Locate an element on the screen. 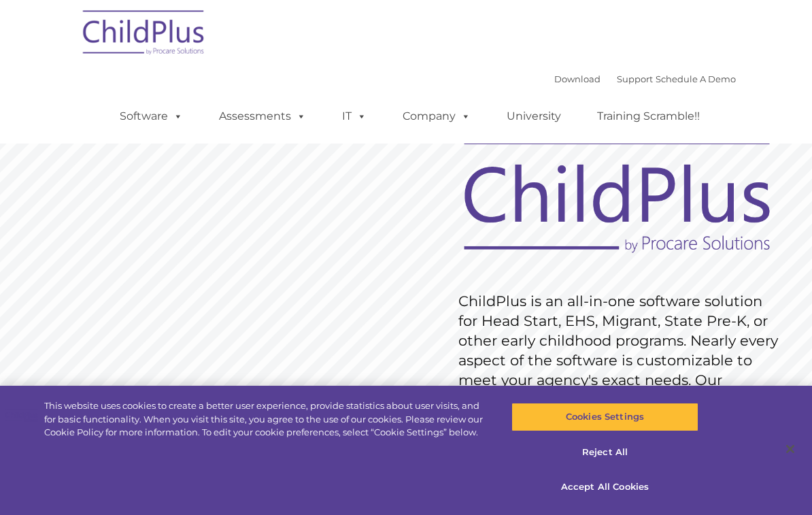 The height and width of the screenshot is (515, 812). button: Accept All Cookies is located at coordinates (604, 487).